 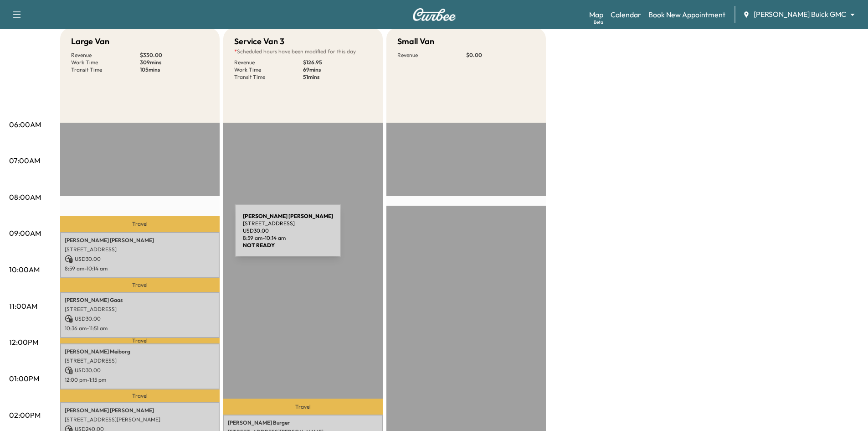 I want to click on p: 11:00AM, so click(x=23, y=306).